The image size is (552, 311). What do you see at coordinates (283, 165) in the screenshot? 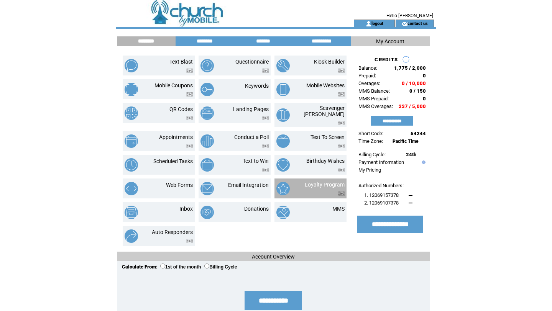
I see `img: birthday-wishes.png` at bounding box center [283, 165].